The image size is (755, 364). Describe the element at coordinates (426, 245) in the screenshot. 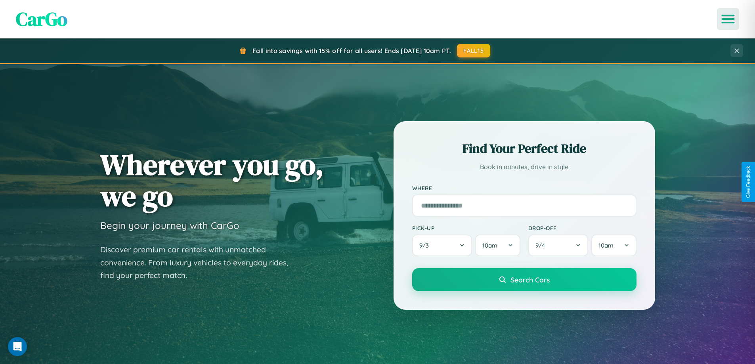

I see `span: 9 / 3` at that location.